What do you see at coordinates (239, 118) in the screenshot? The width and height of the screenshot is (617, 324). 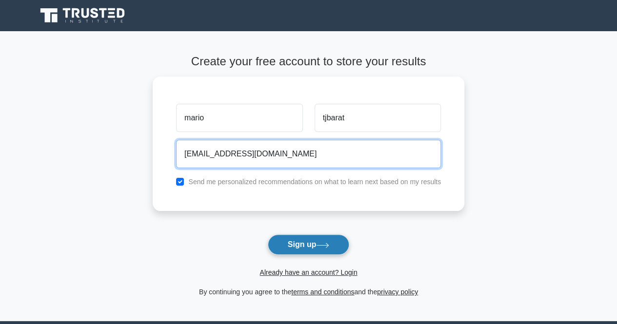 I see `input: First name` at bounding box center [239, 118].